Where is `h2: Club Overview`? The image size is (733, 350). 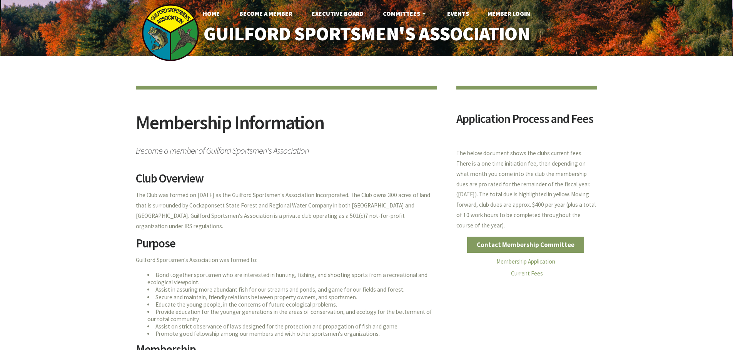
h2: Club Overview is located at coordinates (286, 182).